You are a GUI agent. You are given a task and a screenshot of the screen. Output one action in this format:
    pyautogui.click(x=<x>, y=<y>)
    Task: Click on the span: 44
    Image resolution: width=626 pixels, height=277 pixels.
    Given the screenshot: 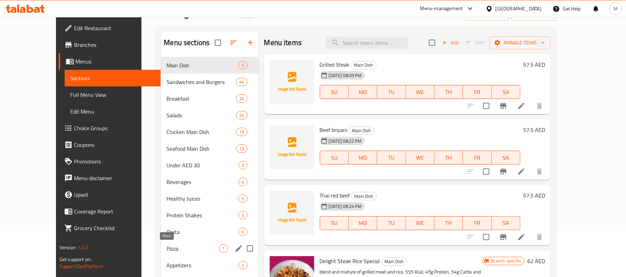 What is the action you would take?
    pyautogui.click(x=242, y=82)
    